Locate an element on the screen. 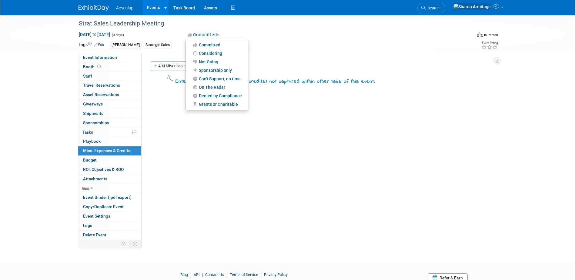 The height and width of the screenshot is (280, 575). a: Contact Us is located at coordinates (215, 275).